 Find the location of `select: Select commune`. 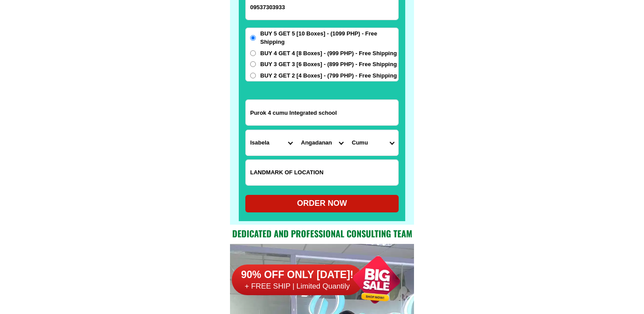

select: Select commune is located at coordinates (373, 143).